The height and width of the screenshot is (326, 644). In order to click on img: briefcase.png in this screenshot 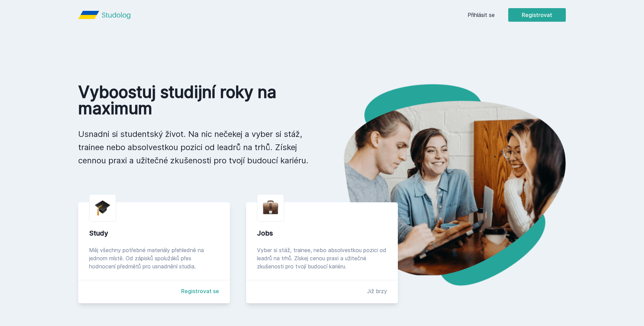, I will do `click(271, 207)`.